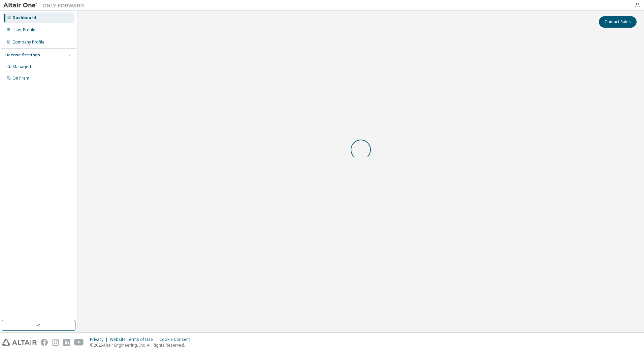 This screenshot has width=644, height=352. I want to click on div: User Profile, so click(24, 30).